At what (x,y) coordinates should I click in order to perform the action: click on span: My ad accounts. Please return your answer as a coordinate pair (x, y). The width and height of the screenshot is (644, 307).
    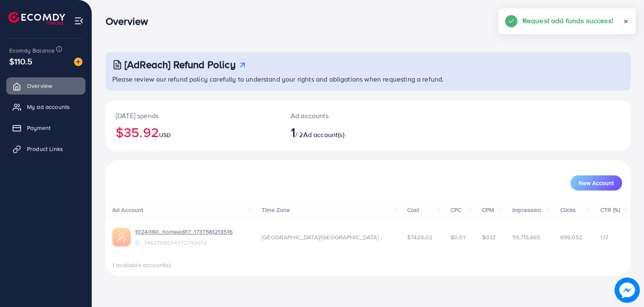
    Looking at the image, I should click on (48, 107).